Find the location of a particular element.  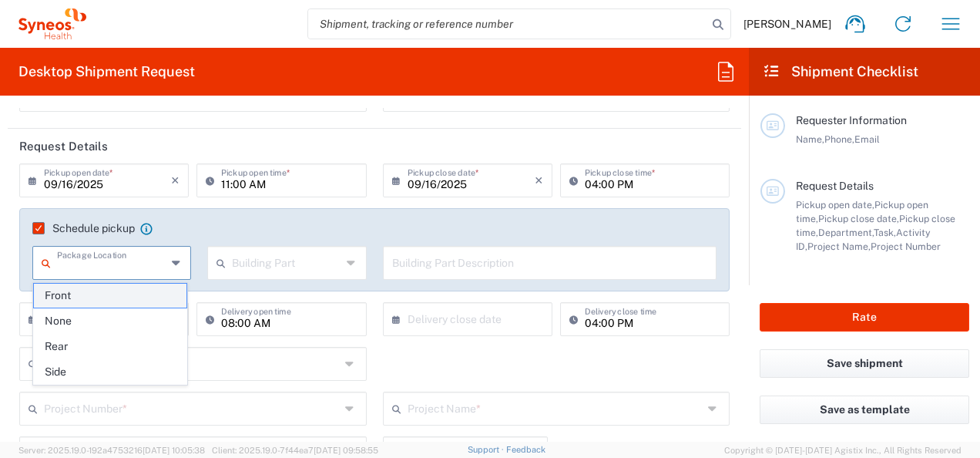

h2: Shipment Checklist is located at coordinates (841, 72).